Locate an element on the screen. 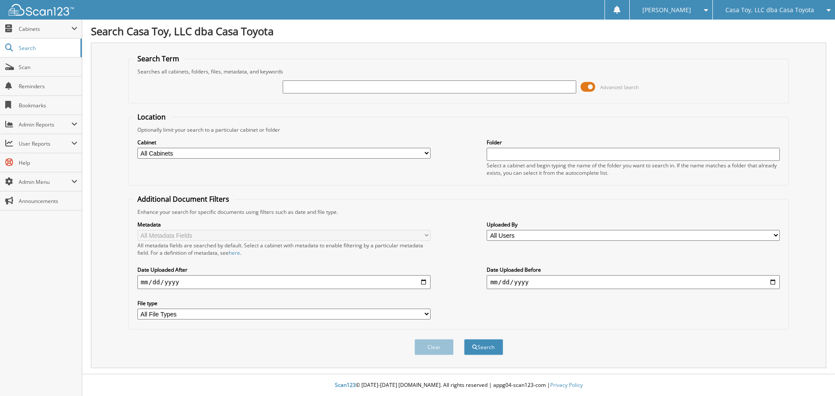 The image size is (835, 396). span: Help is located at coordinates (48, 163).